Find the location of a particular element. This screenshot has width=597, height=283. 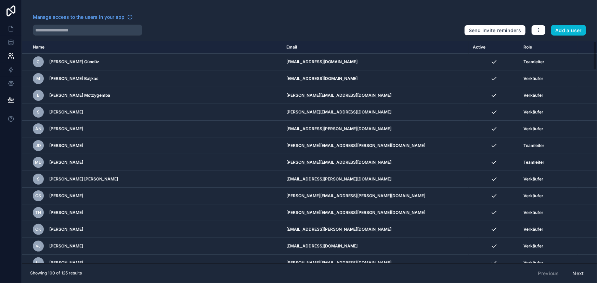

span: B is located at coordinates (38, 95).